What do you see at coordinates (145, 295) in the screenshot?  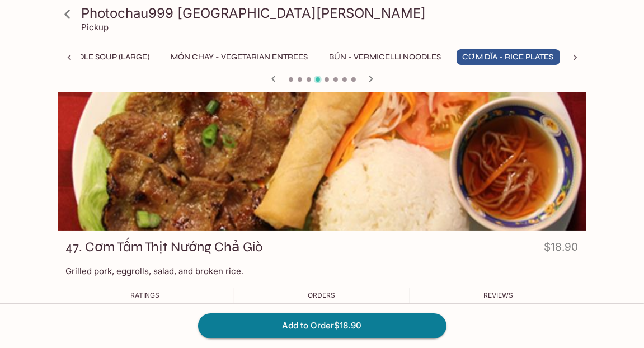 I see `span: Ratings` at bounding box center [145, 295].